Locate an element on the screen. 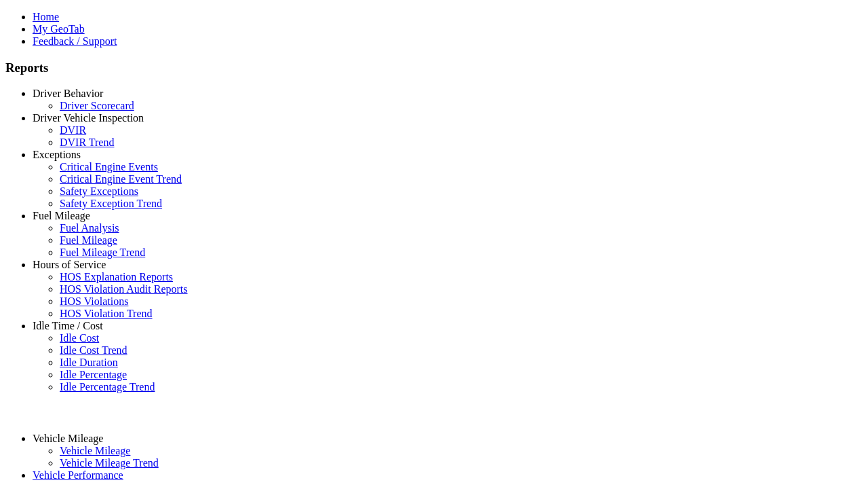  a: Exceptions is located at coordinates (56, 154).